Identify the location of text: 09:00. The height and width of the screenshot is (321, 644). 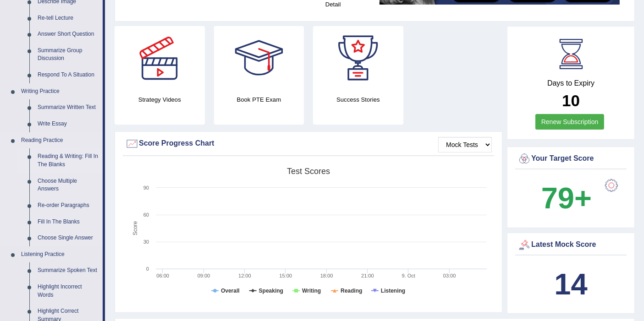
(204, 276).